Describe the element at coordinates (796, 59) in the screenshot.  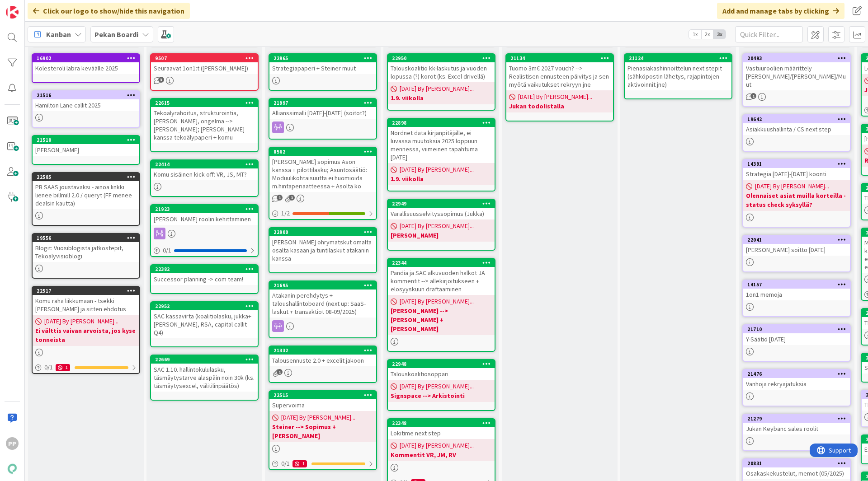
I see `div: 20493` at that location.